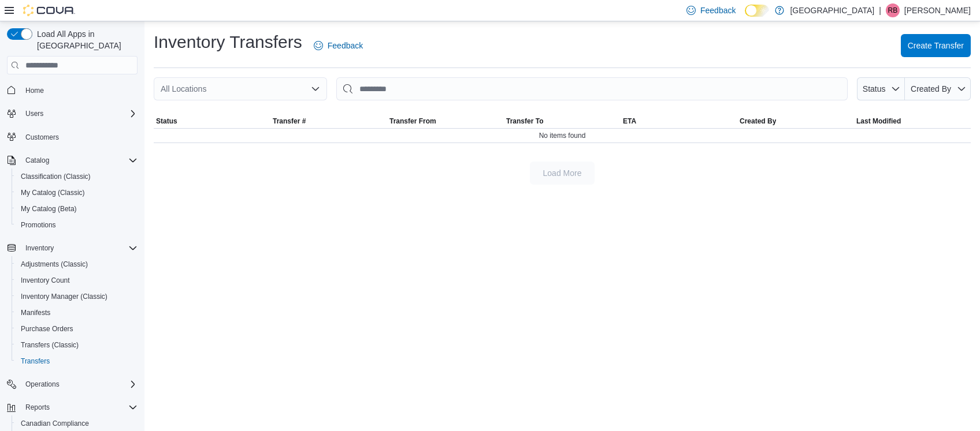  Describe the element at coordinates (52, 193) in the screenshot. I see `a: My Catalog (Classic)` at that location.